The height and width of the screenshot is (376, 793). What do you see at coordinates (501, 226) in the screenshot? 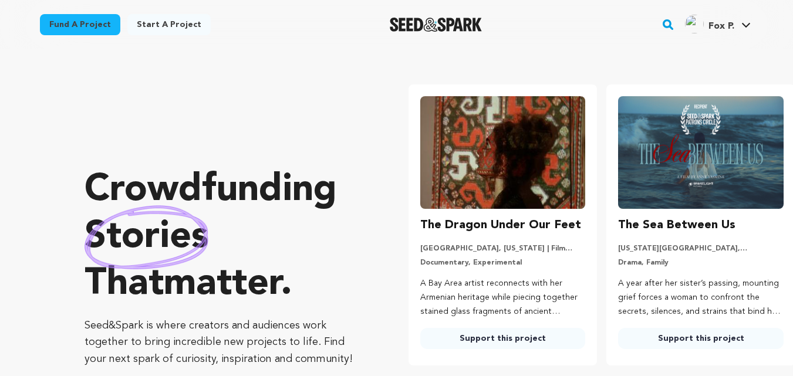
I see `h3: The Dragon Under Our Feet` at bounding box center [501, 226].